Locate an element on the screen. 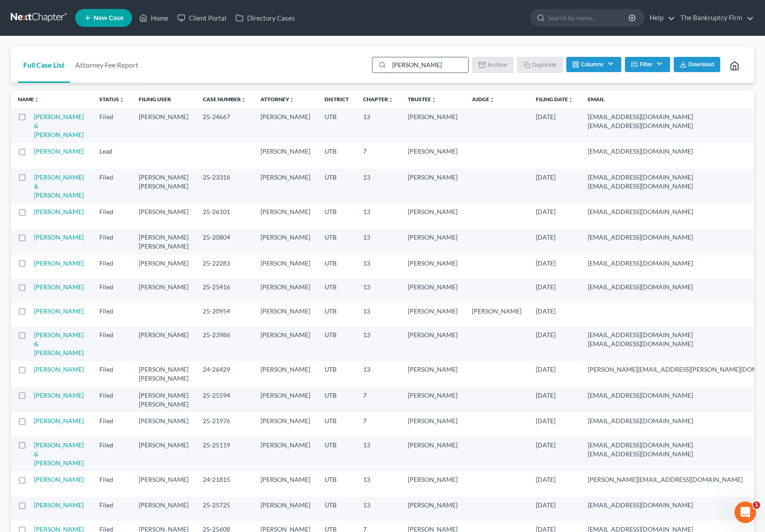 The width and height of the screenshot is (765, 532). a: Judgeunfold_more is located at coordinates (483, 99).